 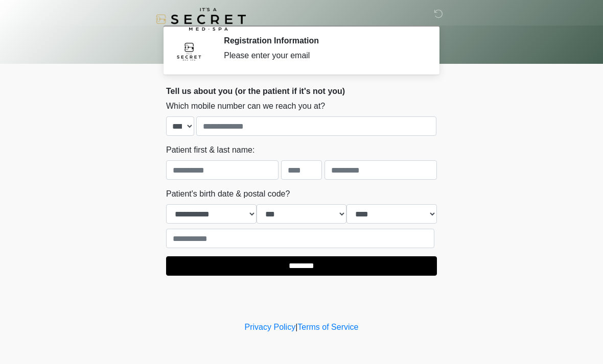 I want to click on label: Patient's birth date & postal code?, so click(x=228, y=194).